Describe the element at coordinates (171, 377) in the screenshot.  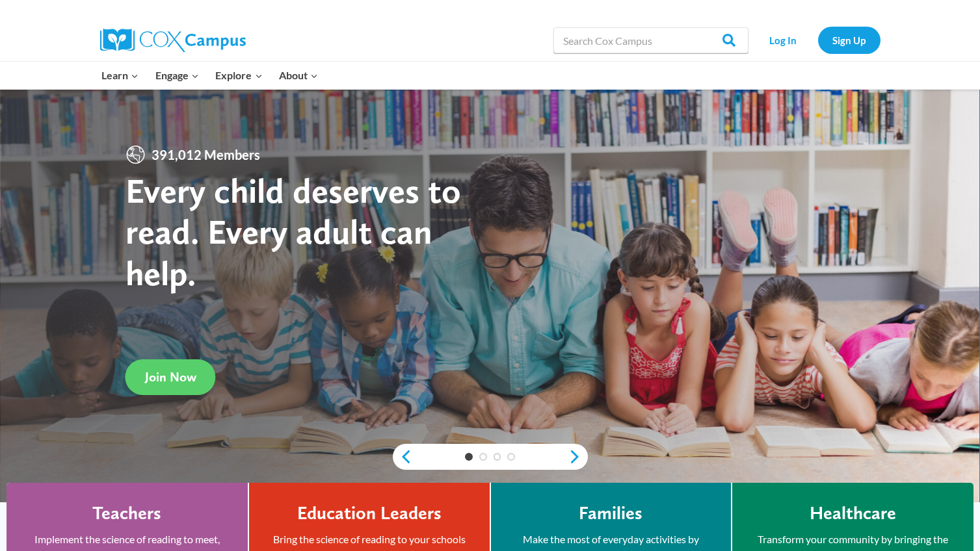
I see `span: Join Now` at that location.